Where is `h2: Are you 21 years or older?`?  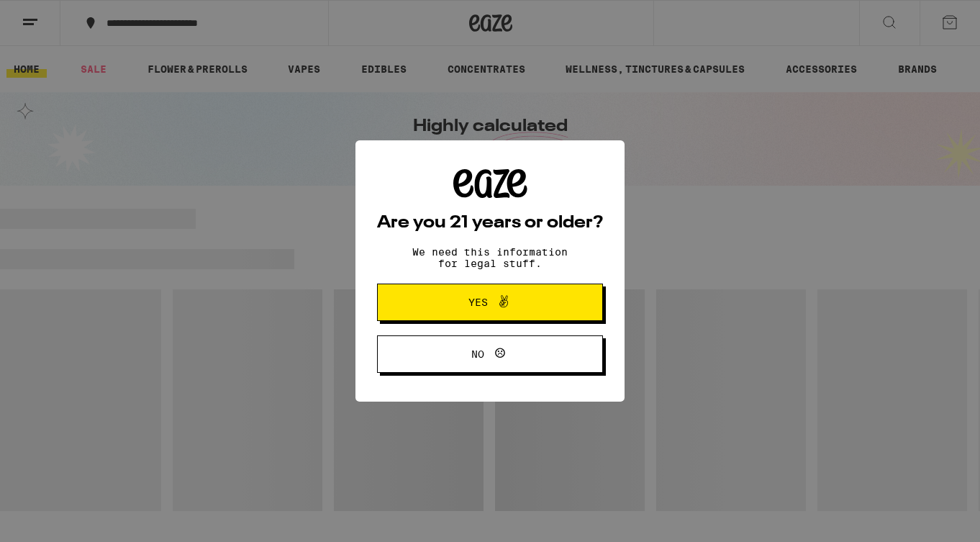
h2: Are you 21 years or older? is located at coordinates (490, 223).